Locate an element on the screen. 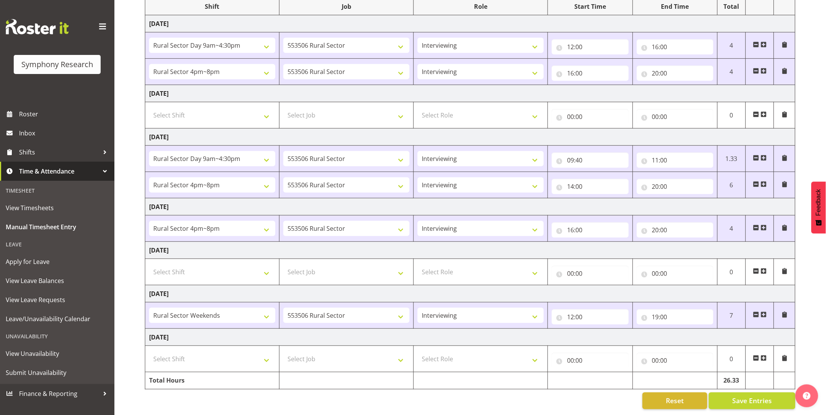 This screenshot has height=415, width=826. span: Inbox is located at coordinates (65, 133).